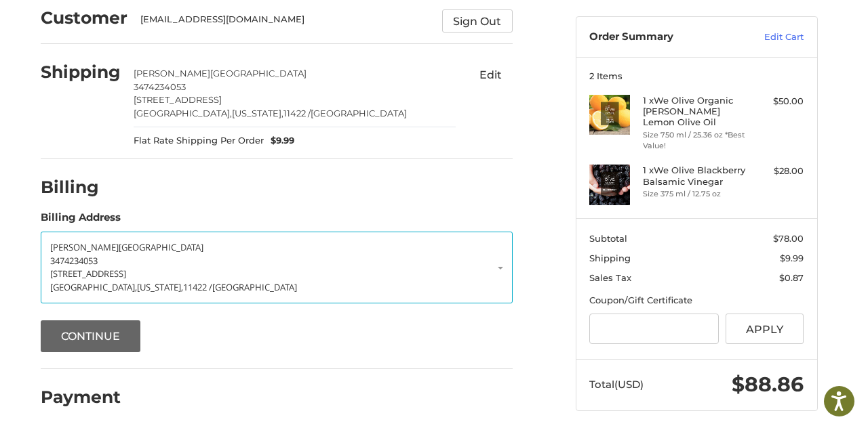 Image resolution: width=868 pixels, height=430 pixels. Describe the element at coordinates (769, 37) in the screenshot. I see `a: Edit Cart` at that location.